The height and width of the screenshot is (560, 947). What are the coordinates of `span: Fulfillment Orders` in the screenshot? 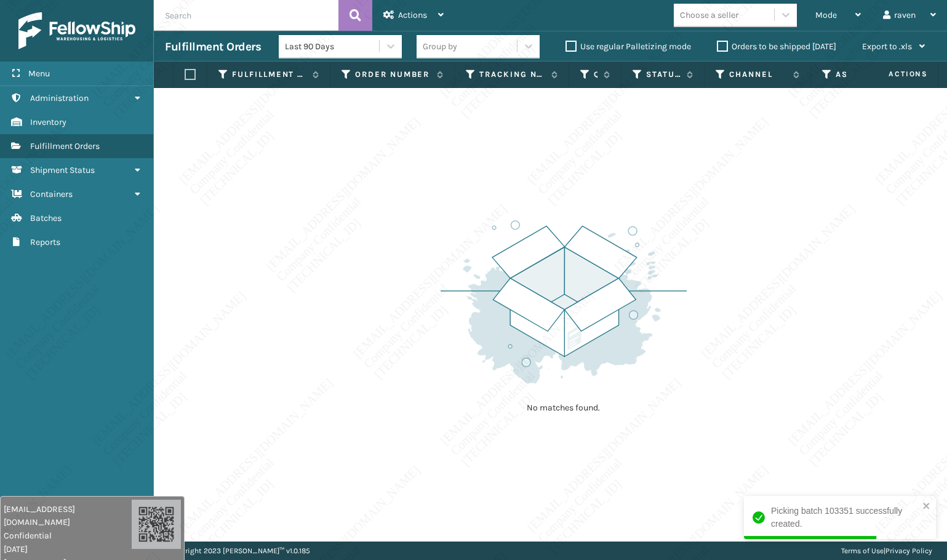 It's located at (64, 146).